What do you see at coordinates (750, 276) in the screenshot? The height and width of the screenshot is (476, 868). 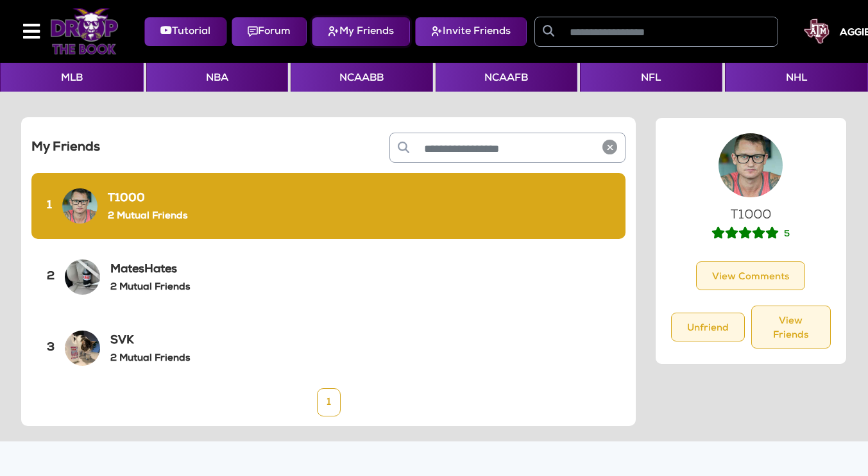 I see `button: View Comments` at bounding box center [750, 276].